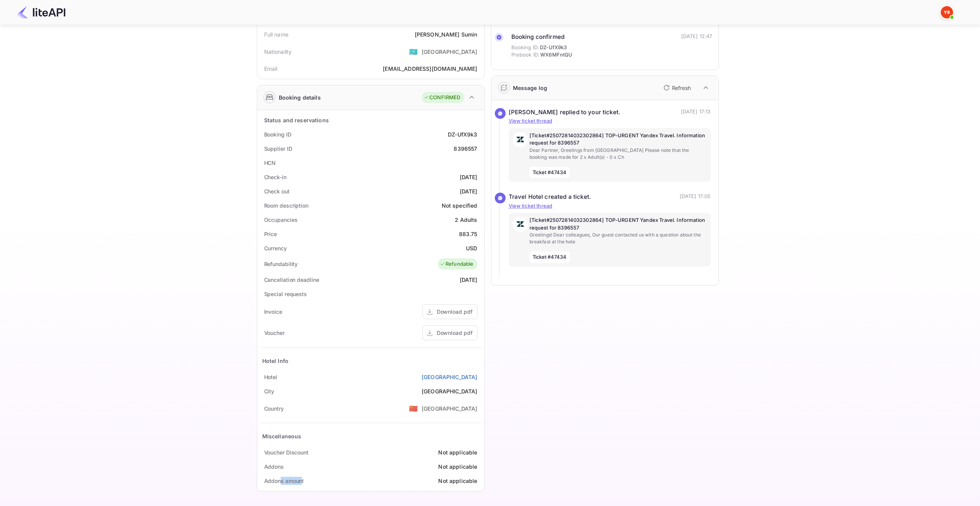 The height and width of the screenshot is (506, 980). What do you see at coordinates (296, 120) in the screenshot?
I see `div: Status and reservations` at bounding box center [296, 120].